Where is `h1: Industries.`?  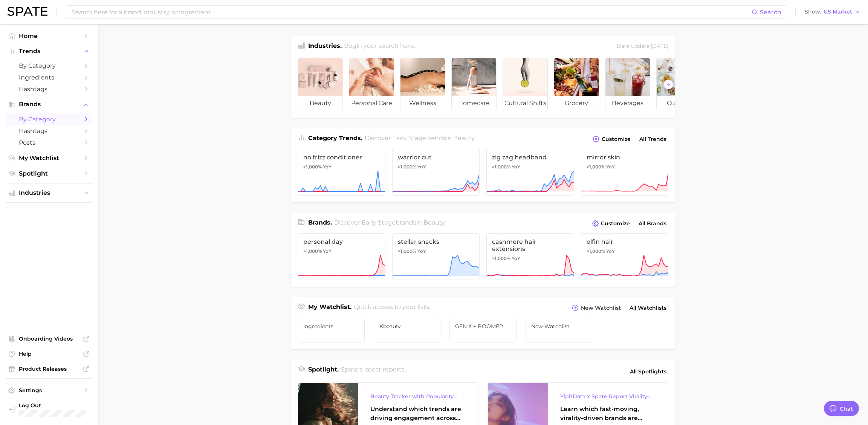
h1: Industries. is located at coordinates (325, 46).